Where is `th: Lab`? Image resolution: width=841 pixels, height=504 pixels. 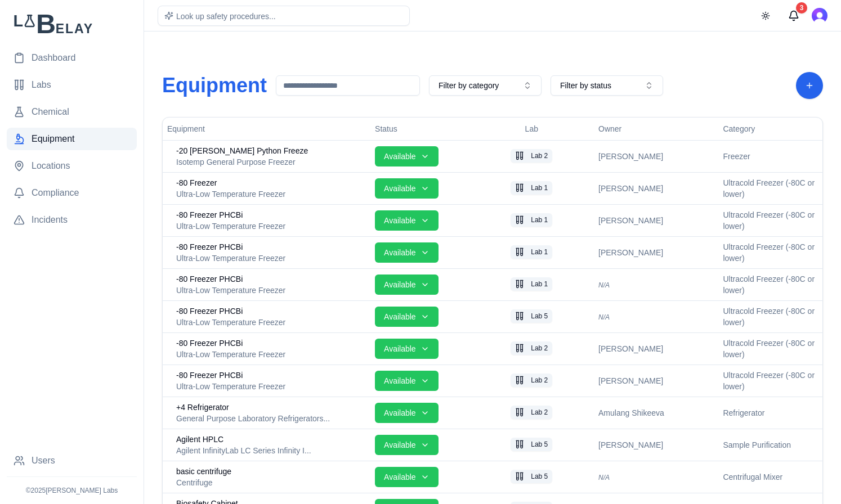
th: Lab is located at coordinates (531, 129).